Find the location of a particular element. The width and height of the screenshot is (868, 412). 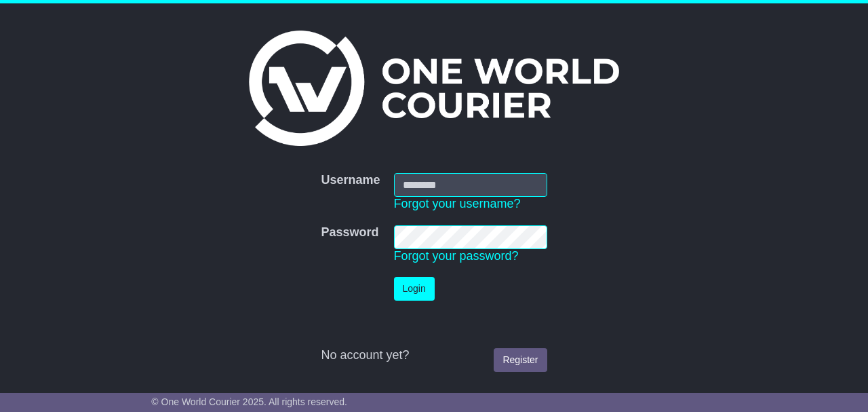

a: Forgot your username? is located at coordinates (457, 204).